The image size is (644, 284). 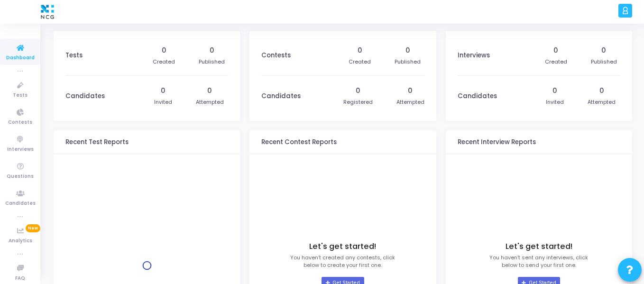 What do you see at coordinates (20, 96) in the screenshot?
I see `span: Tests` at bounding box center [20, 96].